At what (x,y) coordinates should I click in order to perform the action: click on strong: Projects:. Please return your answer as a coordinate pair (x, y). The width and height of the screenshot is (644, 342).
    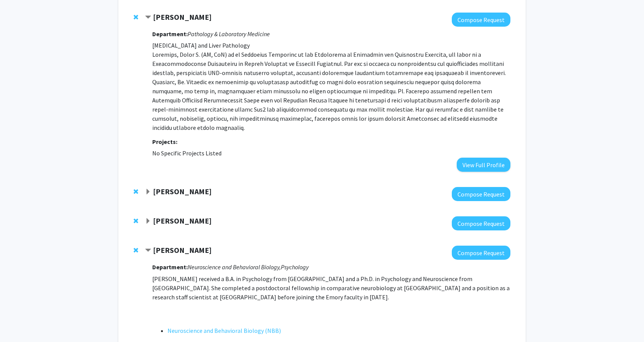
    Looking at the image, I should click on (165, 141).